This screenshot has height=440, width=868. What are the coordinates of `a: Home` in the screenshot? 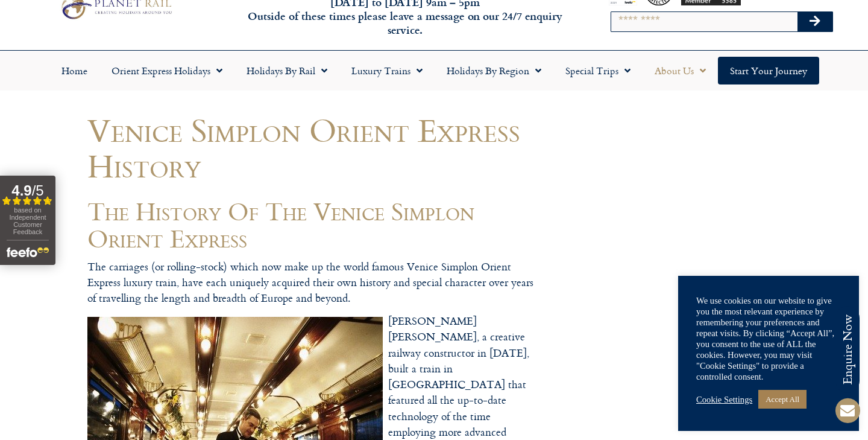 It's located at (74, 71).